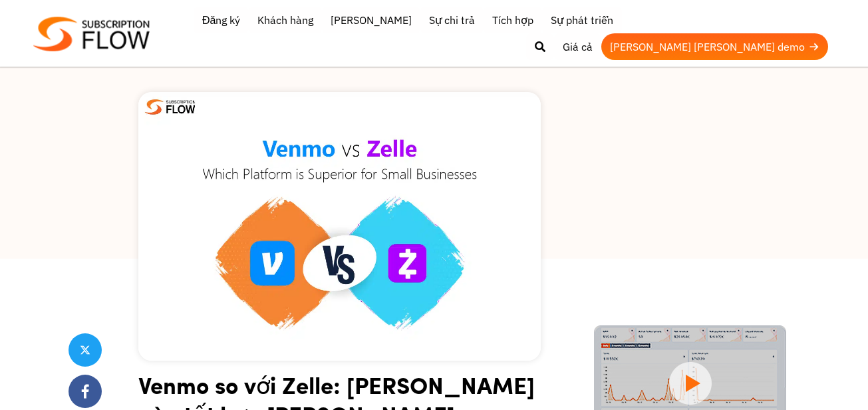  What do you see at coordinates (513, 20) in the screenshot?
I see `a: Tích hợp` at bounding box center [513, 20].